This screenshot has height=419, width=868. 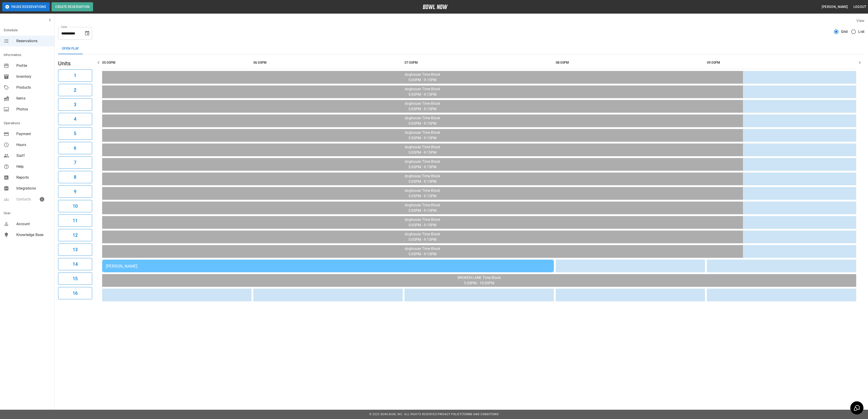 I want to click on th: 05:00PM, so click(x=177, y=62).